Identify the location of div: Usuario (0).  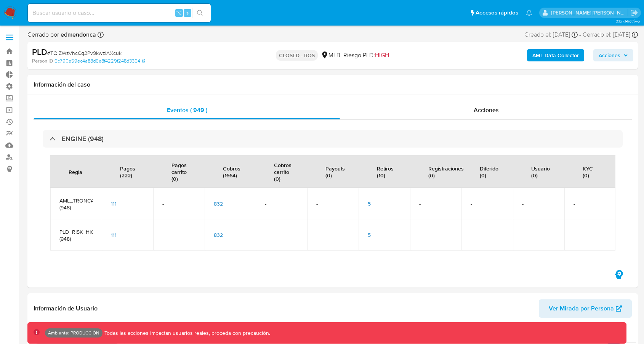
(540, 171).